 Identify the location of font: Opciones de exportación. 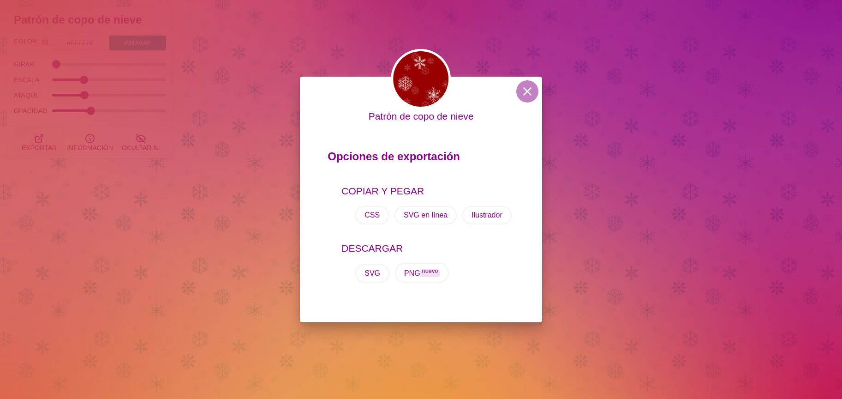
(394, 156).